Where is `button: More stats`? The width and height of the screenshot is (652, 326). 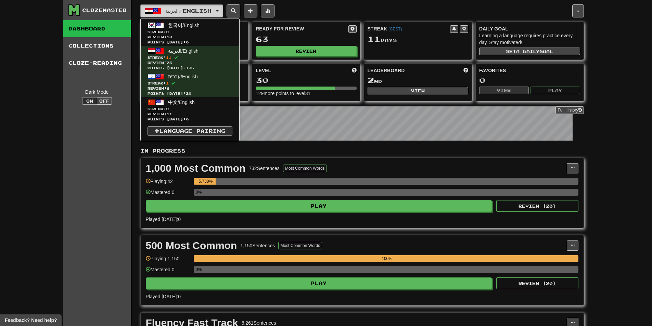
button: More stats is located at coordinates (267, 11).